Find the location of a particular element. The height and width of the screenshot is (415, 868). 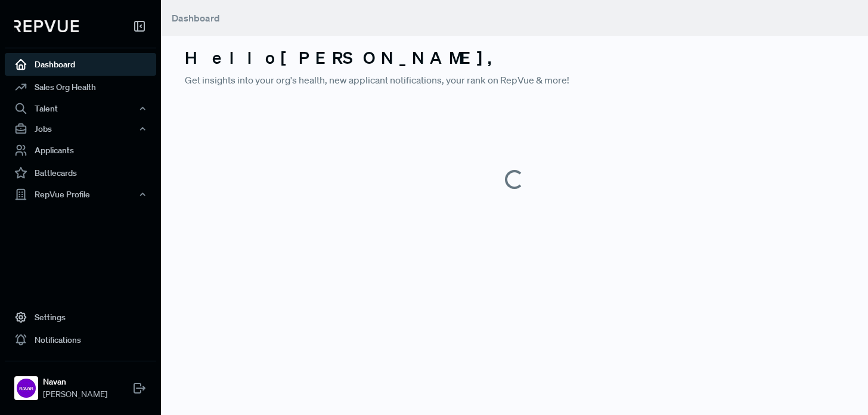

a: Sales Org Health is located at coordinates (80, 87).